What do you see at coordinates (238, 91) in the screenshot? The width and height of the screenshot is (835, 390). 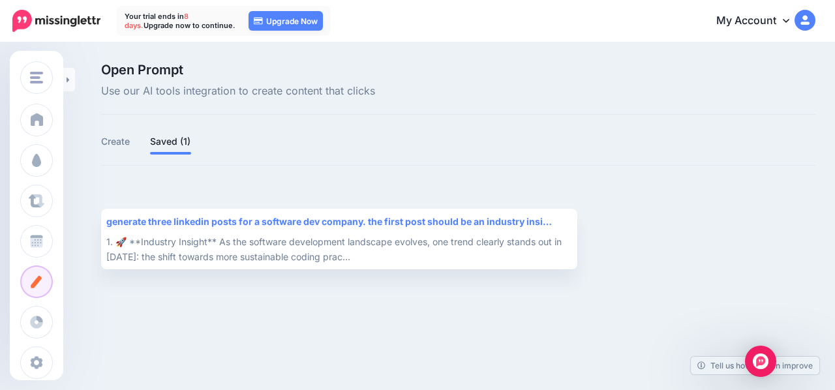 I see `span: Use our AI tools integration to create content that clicks` at bounding box center [238, 91].